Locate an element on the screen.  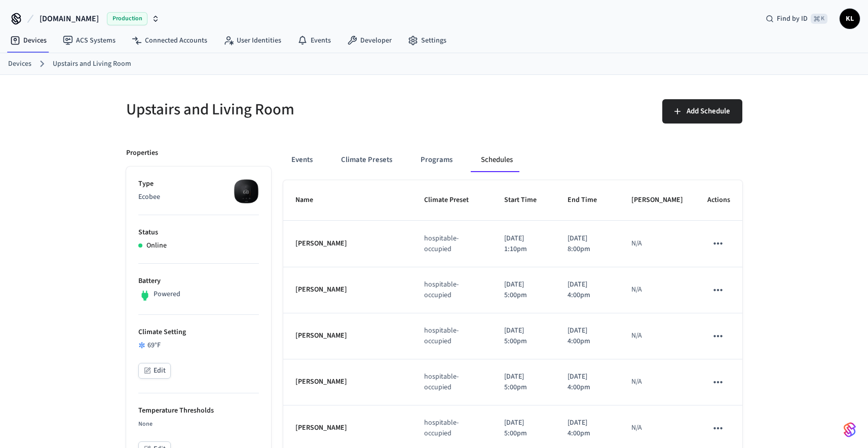
th: Start Time is located at coordinates (524, 200).